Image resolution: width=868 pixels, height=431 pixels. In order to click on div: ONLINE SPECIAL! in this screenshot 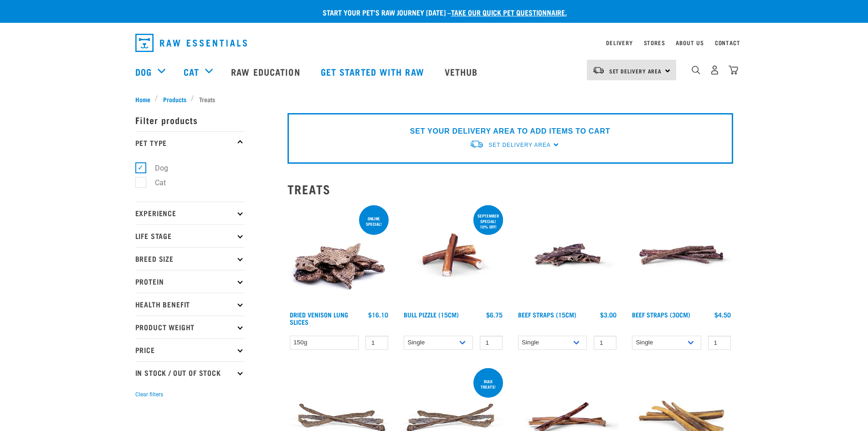, I will do `click(373, 221)`.